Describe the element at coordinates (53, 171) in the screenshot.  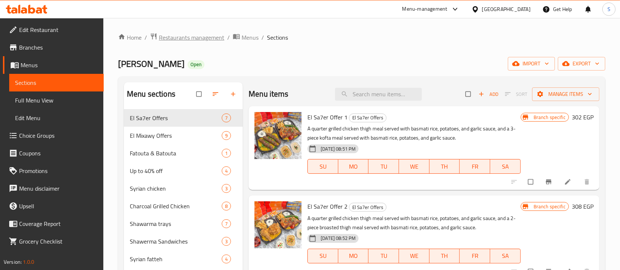
I see `a: Promotions` at that location.